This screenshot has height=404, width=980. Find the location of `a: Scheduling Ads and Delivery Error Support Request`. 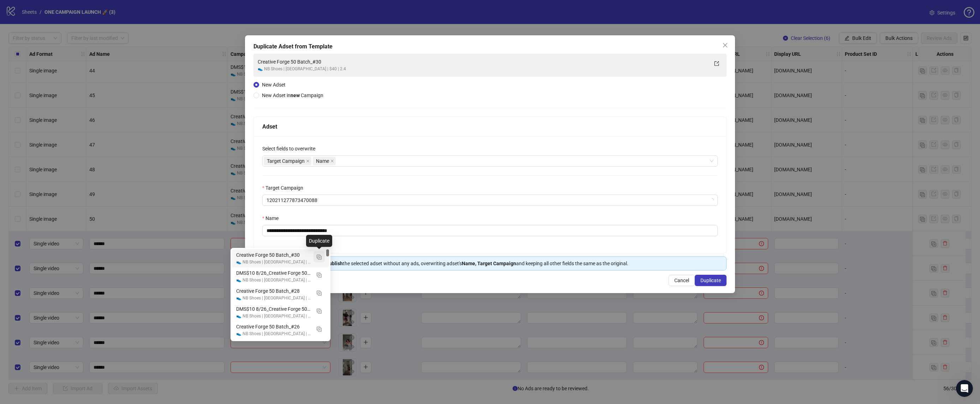

a: Scheduling Ads and Delivery Error Support Request is located at coordinates (70, 31).